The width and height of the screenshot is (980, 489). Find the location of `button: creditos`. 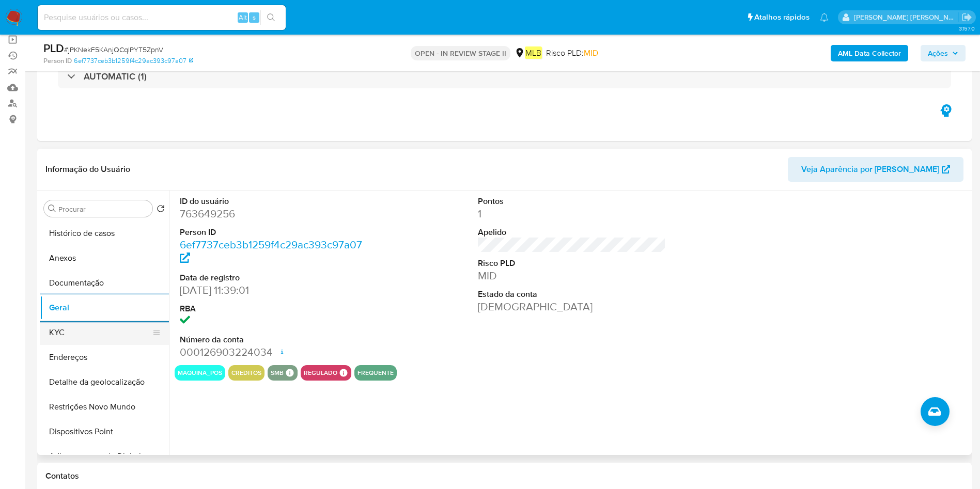

button: creditos is located at coordinates (247, 373).